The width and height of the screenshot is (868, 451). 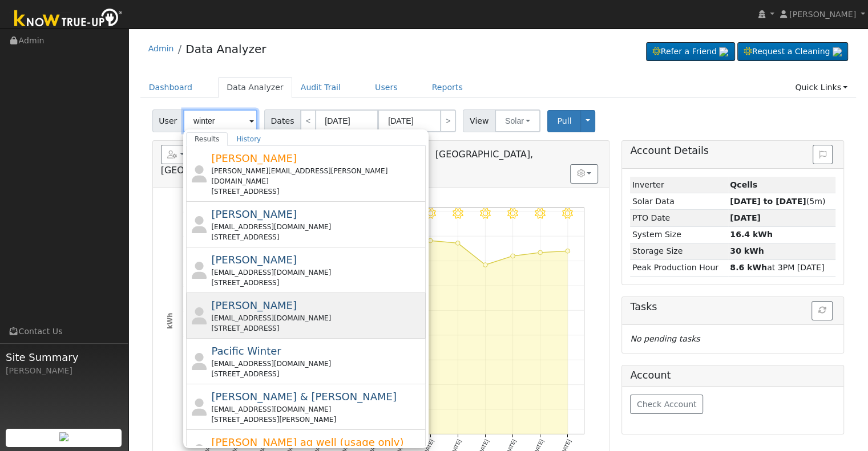 What do you see at coordinates (823, 155) in the screenshot?
I see `button: Issue History` at bounding box center [823, 155].